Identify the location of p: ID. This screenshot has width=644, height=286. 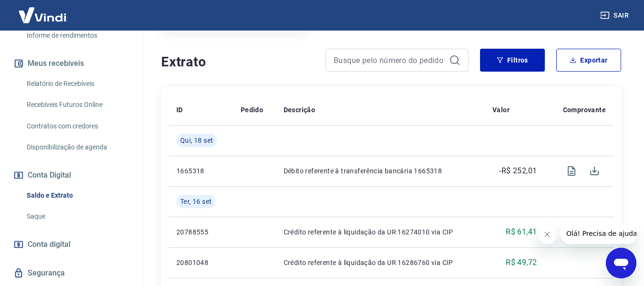
(180, 109).